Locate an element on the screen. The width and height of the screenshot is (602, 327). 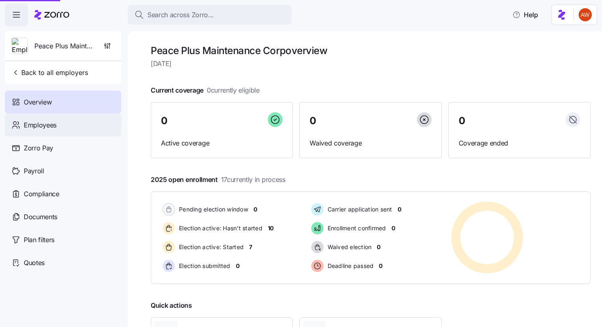
span: Current coverage is located at coordinates (205, 90).